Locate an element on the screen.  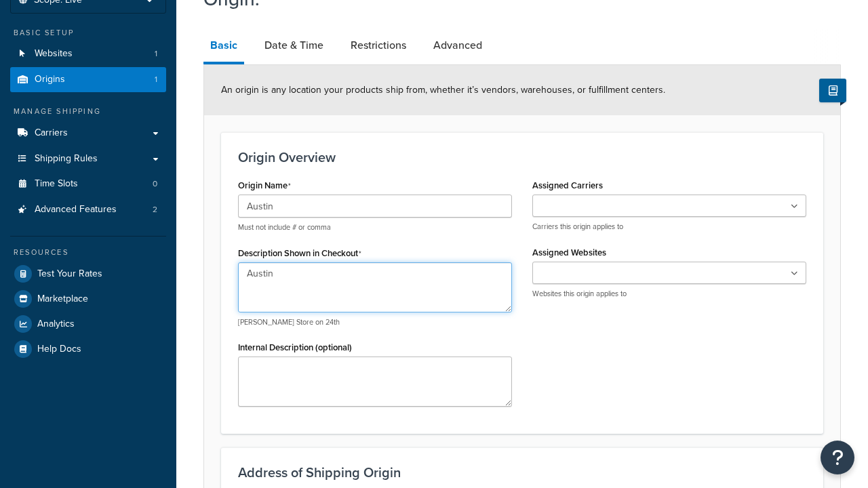
a: Analytics is located at coordinates (88, 324).